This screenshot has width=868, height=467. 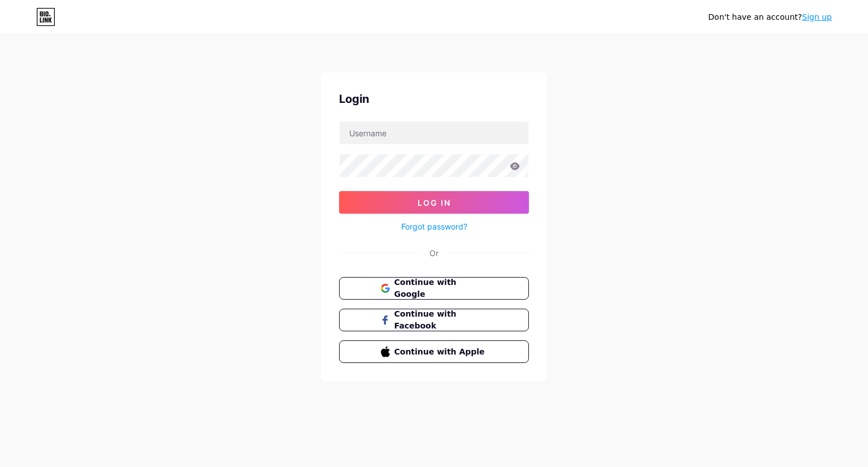 I want to click on a: Continue with Google, so click(x=434, y=288).